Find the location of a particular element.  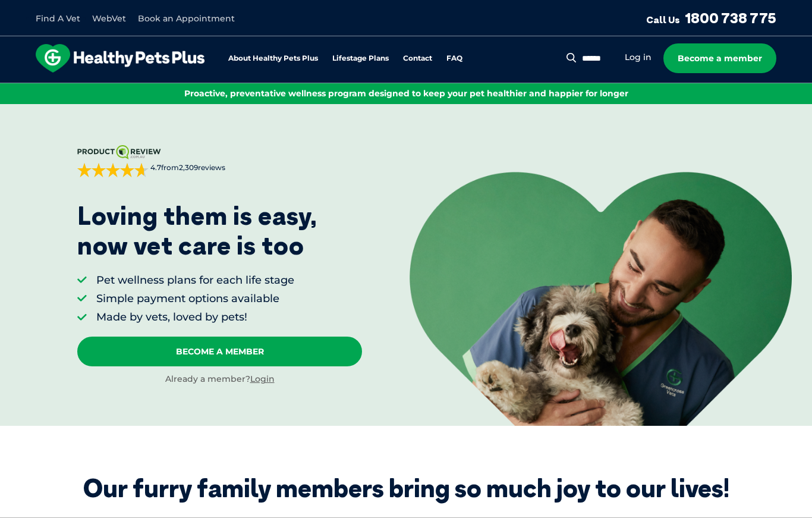

a: FAQ is located at coordinates (454, 58).